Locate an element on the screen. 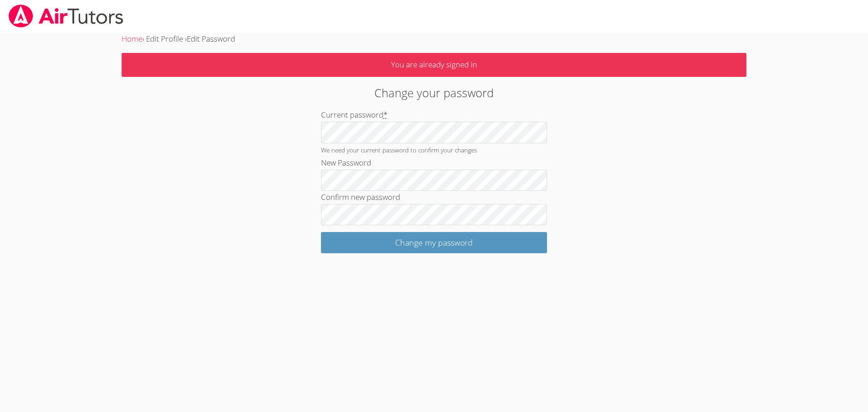 This screenshot has height=412, width=868. img: airtutors_banner-c4298cdbf04f3fff15de1276eac7730deb9818008684d7c2e4769d2f7ddbe033.png is located at coordinates (66, 16).